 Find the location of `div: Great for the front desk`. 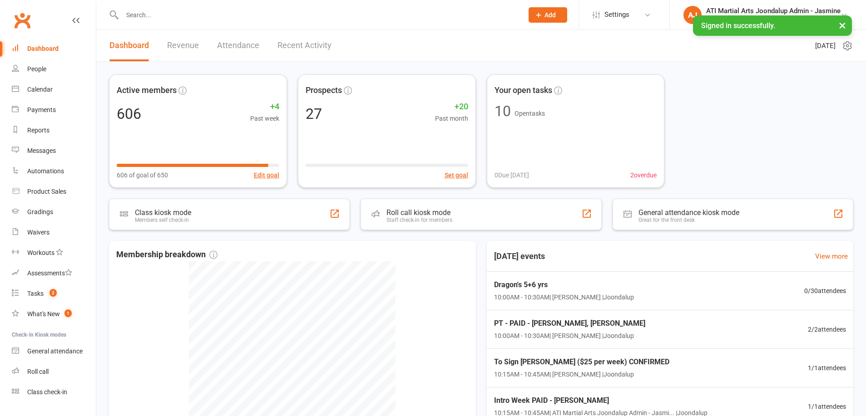

div: Great for the front desk is located at coordinates (689, 220).